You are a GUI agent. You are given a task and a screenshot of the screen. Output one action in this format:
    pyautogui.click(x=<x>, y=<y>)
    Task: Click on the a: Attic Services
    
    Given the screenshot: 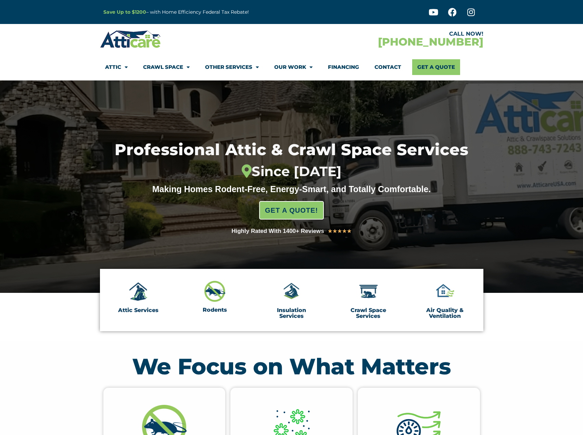 What is the action you would take?
    pyautogui.click(x=138, y=310)
    